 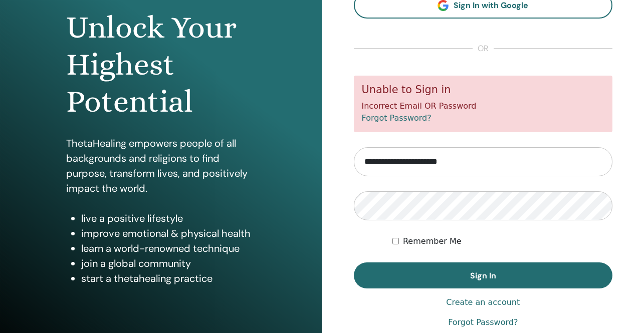 I want to click on li: live a positive lifestyle, so click(x=169, y=218).